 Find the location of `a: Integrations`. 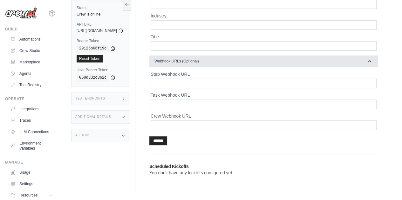

a: Integrations is located at coordinates (31, 109).